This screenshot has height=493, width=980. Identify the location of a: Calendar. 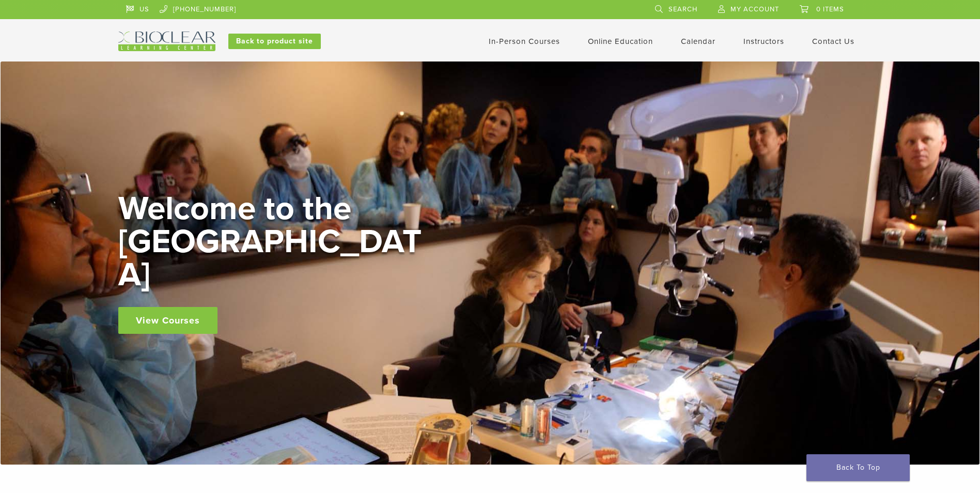
(698, 42).